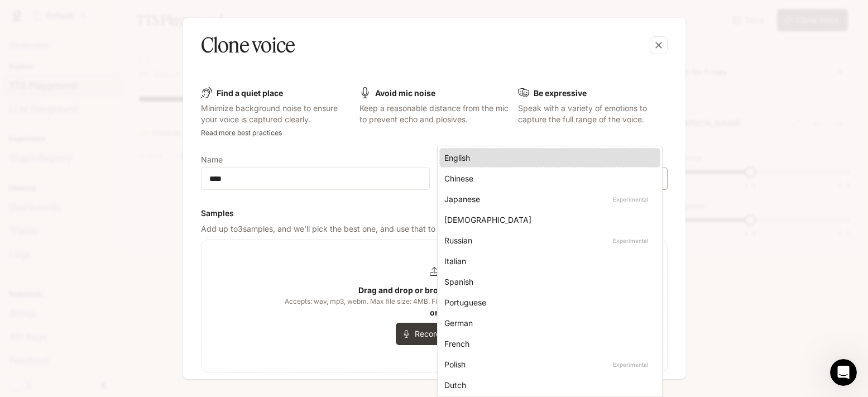 This screenshot has height=397, width=868. Describe the element at coordinates (547, 240) in the screenshot. I see `div: Russian` at that location.